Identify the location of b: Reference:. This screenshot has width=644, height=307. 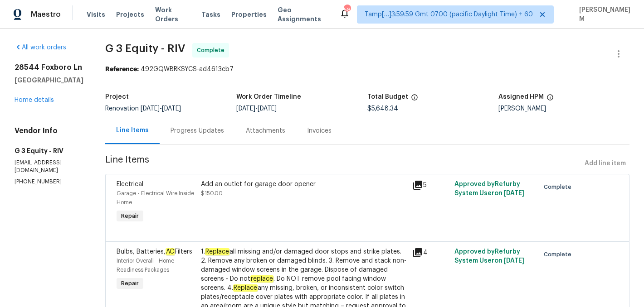
(122, 70).